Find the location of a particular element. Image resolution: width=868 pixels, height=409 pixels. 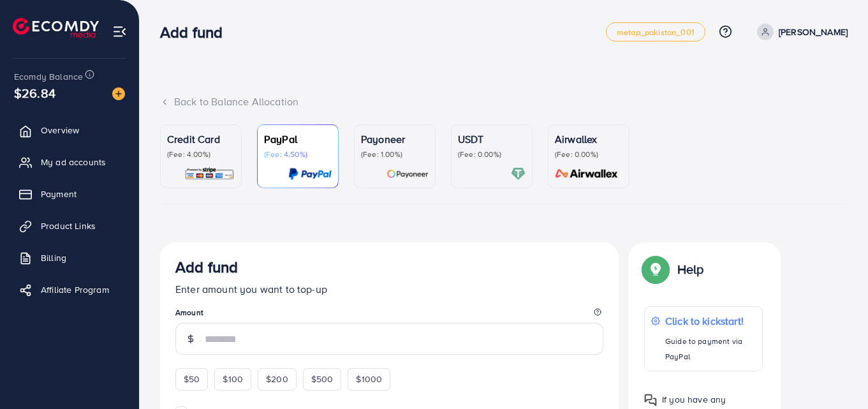

span: Billing is located at coordinates (53, 258).